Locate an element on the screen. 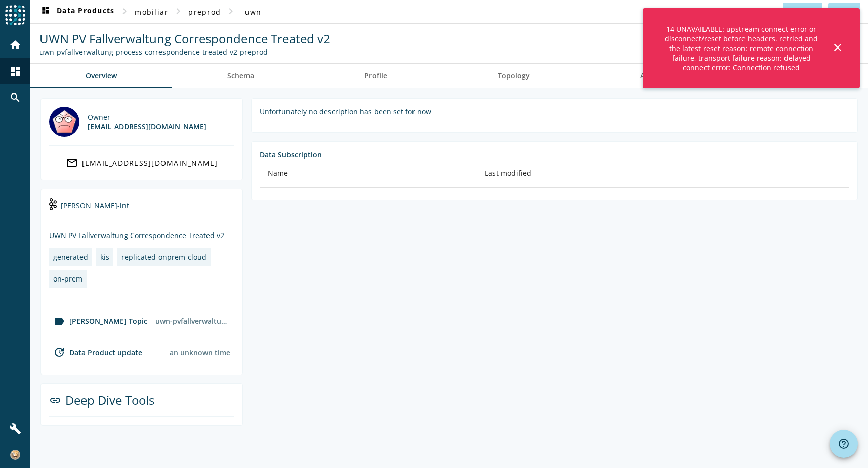 The height and width of the screenshot is (468, 868). span: UWN PV Fallverwaltung Correspondence Treated v2 is located at coordinates (185, 39).